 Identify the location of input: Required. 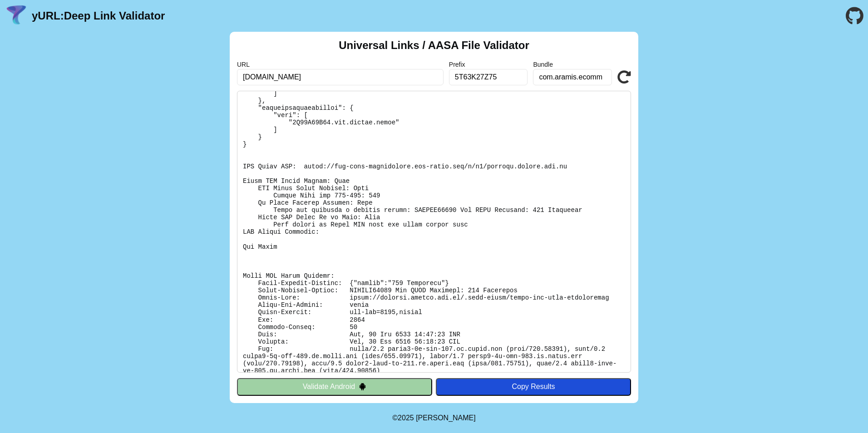
(340, 77).